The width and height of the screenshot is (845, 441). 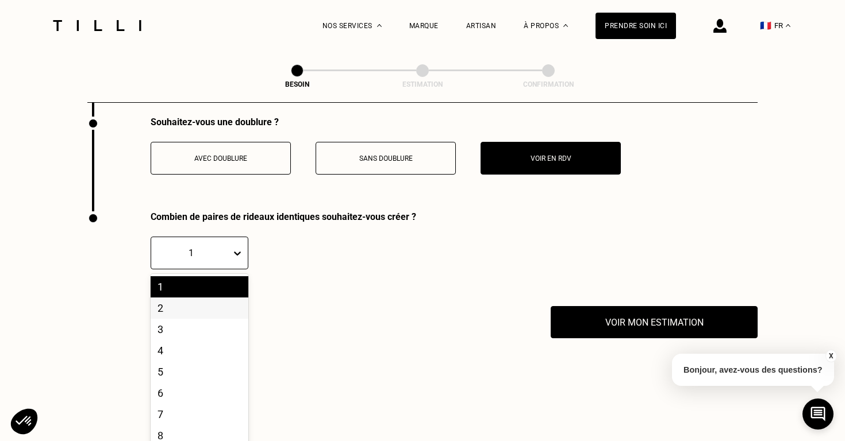 I want to click on div: 4, so click(x=199, y=350).